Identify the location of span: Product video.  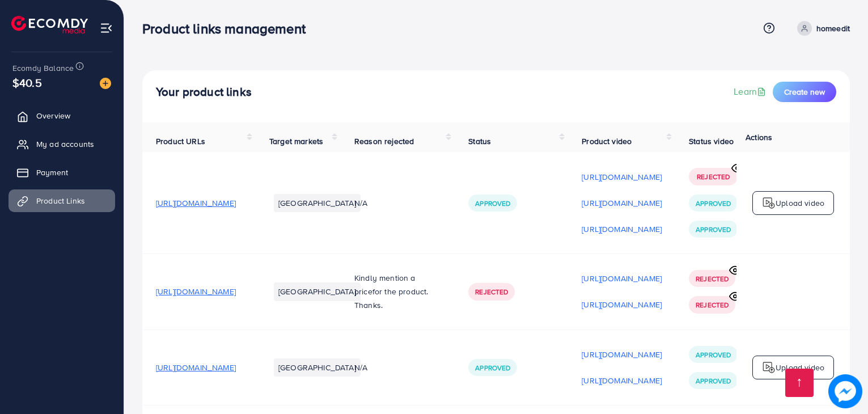
(607, 141).